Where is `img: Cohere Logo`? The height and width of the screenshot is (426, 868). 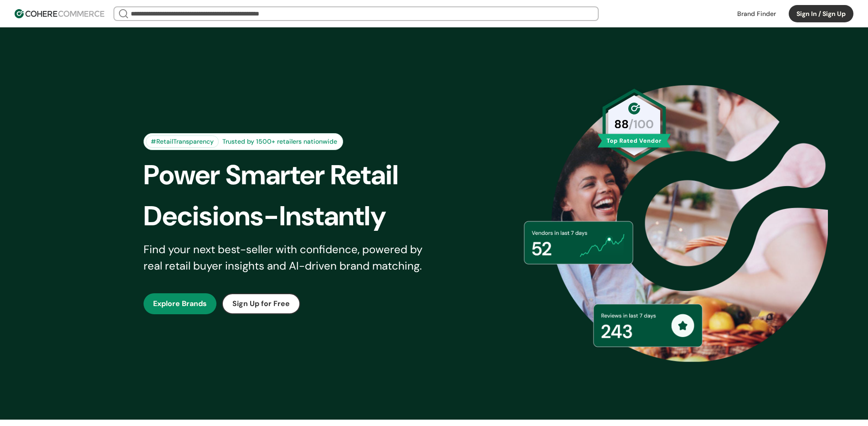 img: Cohere Logo is located at coordinates (59, 14).